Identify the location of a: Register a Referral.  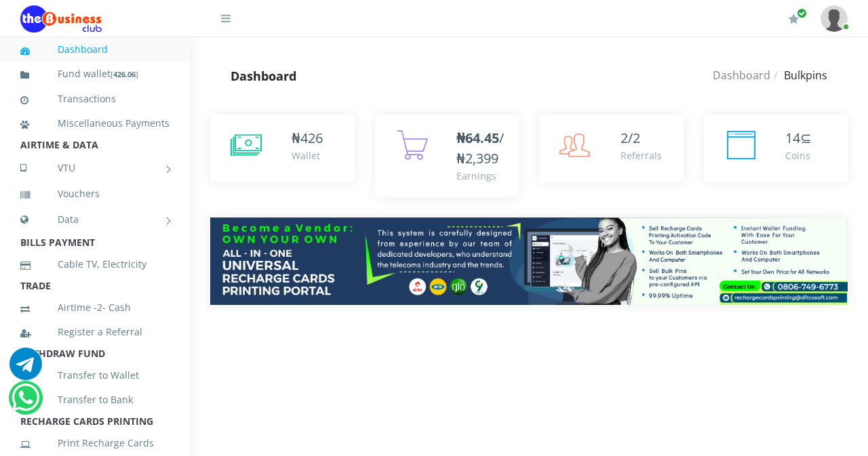
(95, 332).